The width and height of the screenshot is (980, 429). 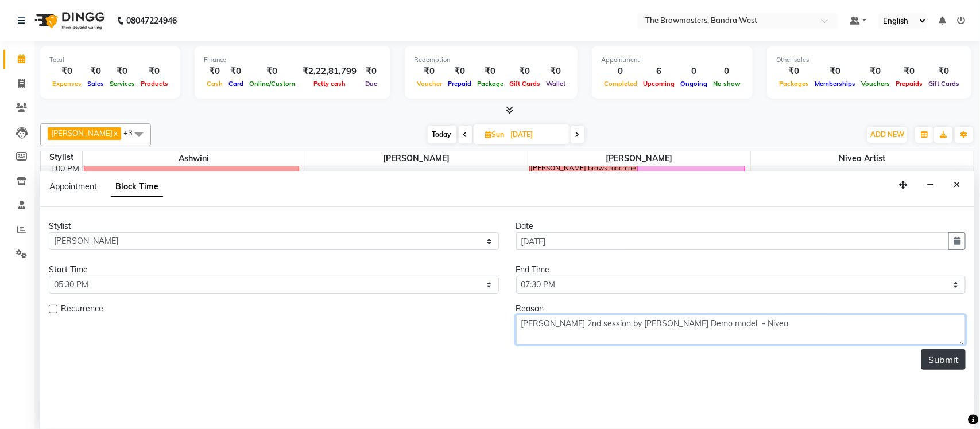 I want to click on span: Vouchers, so click(x=876, y=84).